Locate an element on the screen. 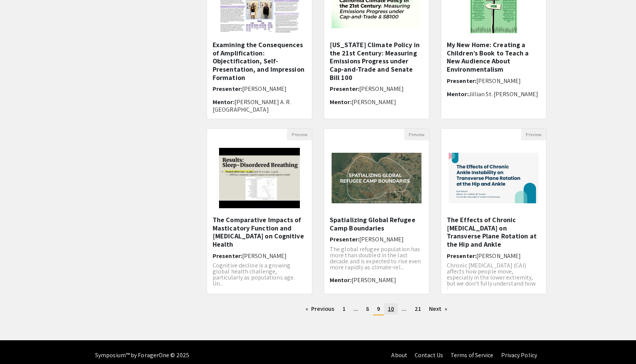 Image resolution: width=636 pixels, height=364 pixels. img: <p>The Comparative Impacts of Masticatory Function and Sleep-Disordered Breathing on Cognitive He... is located at coordinates (259, 178).